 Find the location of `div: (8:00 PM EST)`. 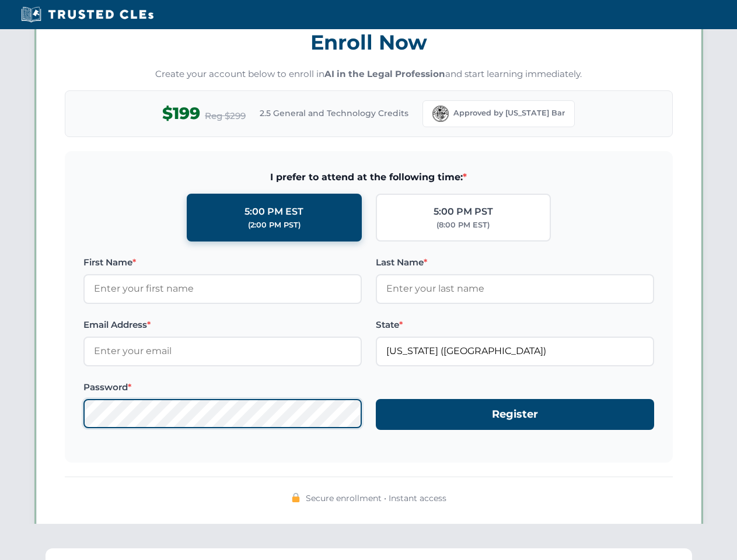

div: (8:00 PM EST) is located at coordinates (463, 226).